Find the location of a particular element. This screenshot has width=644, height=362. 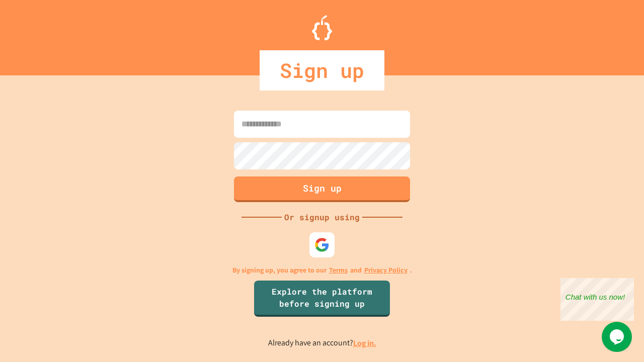

img: Logo.svg is located at coordinates (322, 27).